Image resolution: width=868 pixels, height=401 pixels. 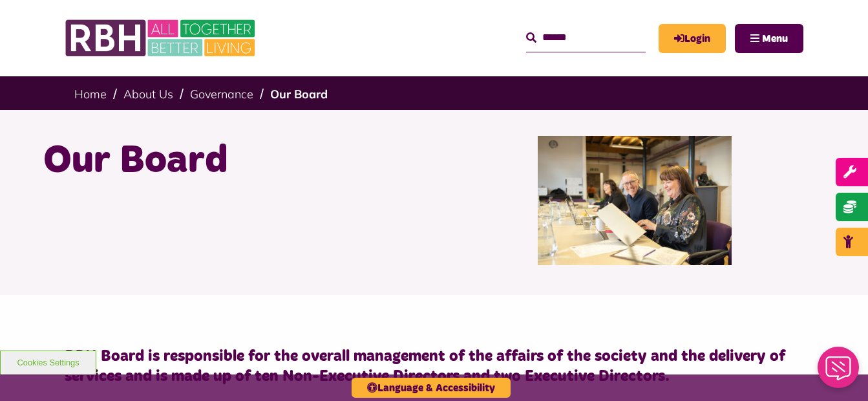 I want to click on a: Our Board, so click(x=299, y=94).